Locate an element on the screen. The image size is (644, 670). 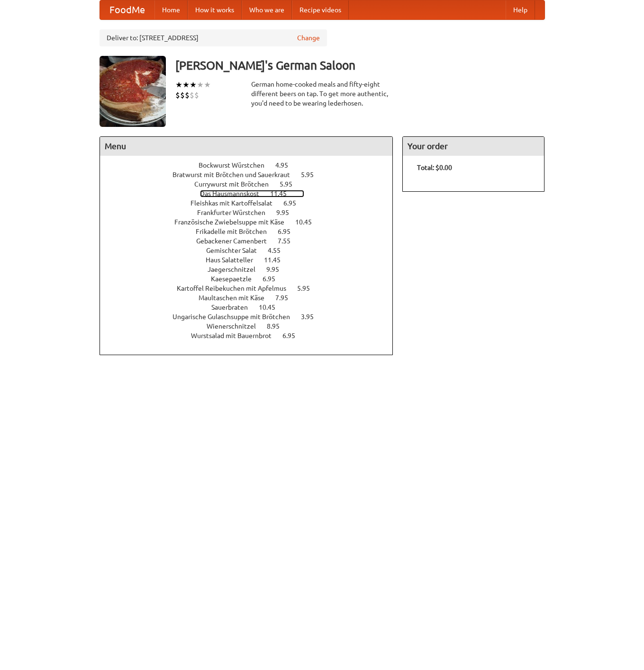
span: Currywurst mit Brötchen is located at coordinates (236, 184).